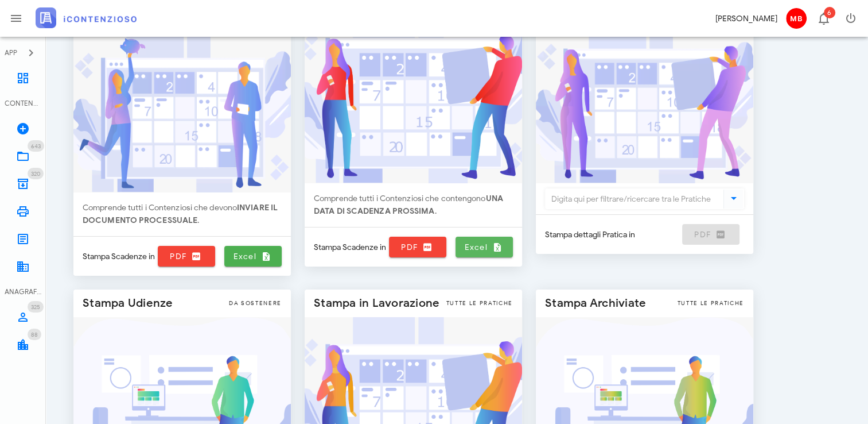  Describe the element at coordinates (182, 214) in the screenshot. I see `div: Comprende tutti i Contenziosi che devono .` at that location.